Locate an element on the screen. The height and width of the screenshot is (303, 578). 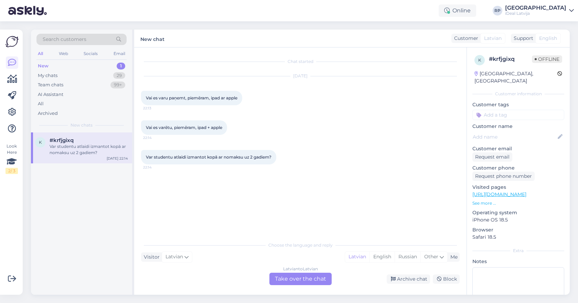
label: New chat is located at coordinates (152, 38).